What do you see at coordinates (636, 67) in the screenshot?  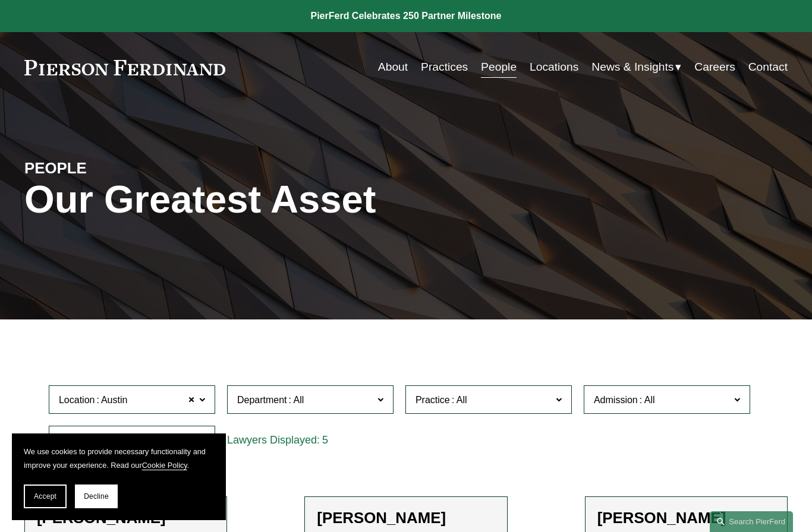 I see `a: folder dropdown` at bounding box center [636, 67].